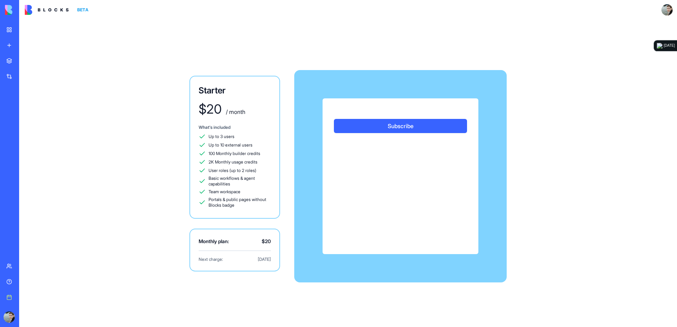 The width and height of the screenshot is (677, 327). What do you see at coordinates (58, 10) in the screenshot?
I see `a: BETA` at bounding box center [58, 10].